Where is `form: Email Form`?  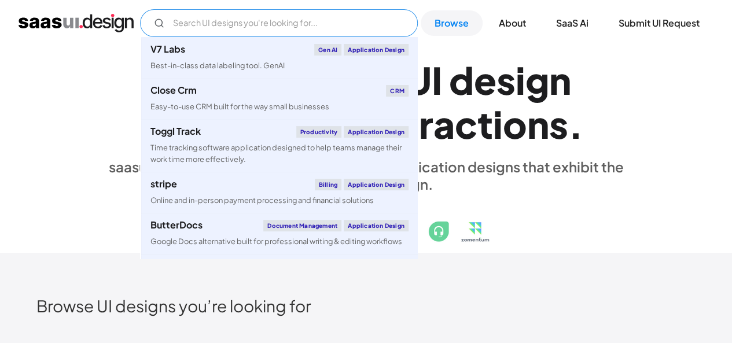
form: Email Form is located at coordinates (279, 23).